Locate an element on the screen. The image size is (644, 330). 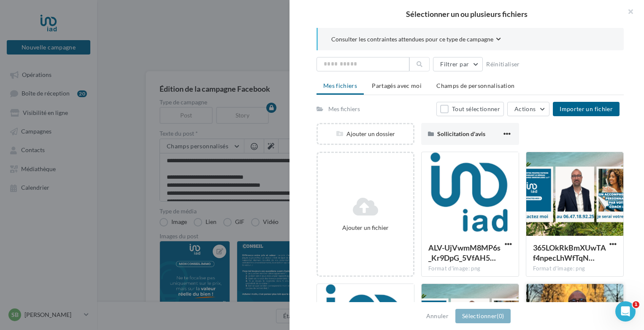
button: Réinitialiser is located at coordinates (503, 64).